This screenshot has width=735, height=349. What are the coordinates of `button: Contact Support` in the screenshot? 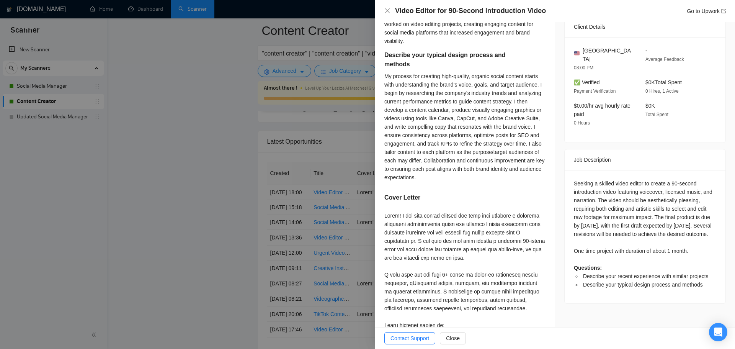 It's located at (410, 338).